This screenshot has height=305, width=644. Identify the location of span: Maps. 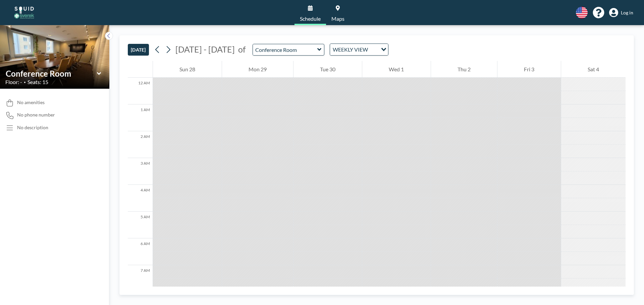
(338, 19).